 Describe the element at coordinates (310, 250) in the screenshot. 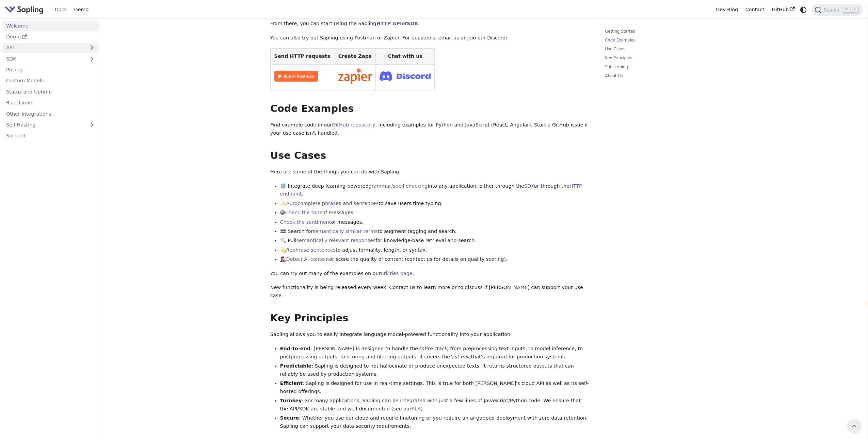

I see `a: Rephrase sentences` at that location.